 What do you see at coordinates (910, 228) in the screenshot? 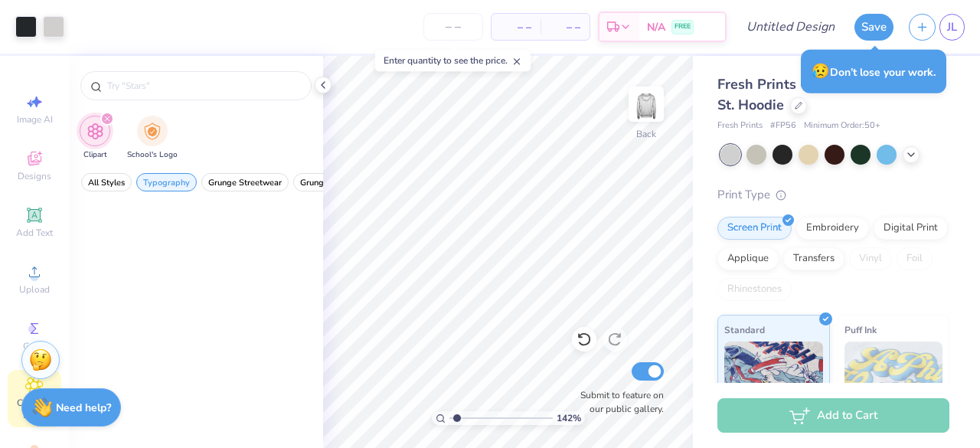
I see `div: Digital Print` at bounding box center [910, 228].